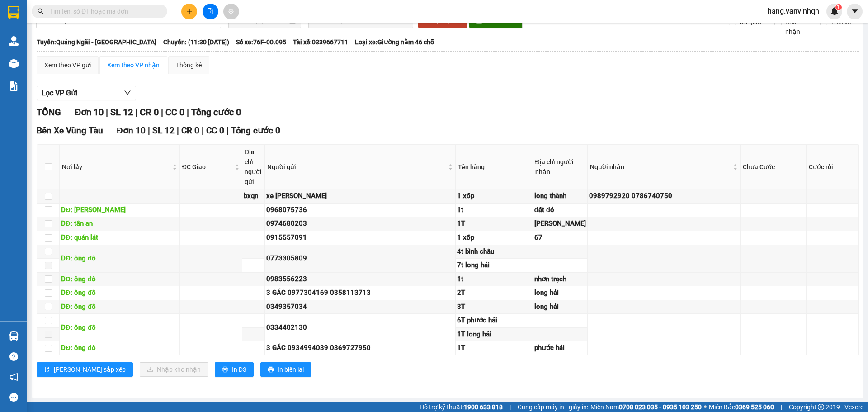  I want to click on strong: 1900 633 818, so click(483, 407).